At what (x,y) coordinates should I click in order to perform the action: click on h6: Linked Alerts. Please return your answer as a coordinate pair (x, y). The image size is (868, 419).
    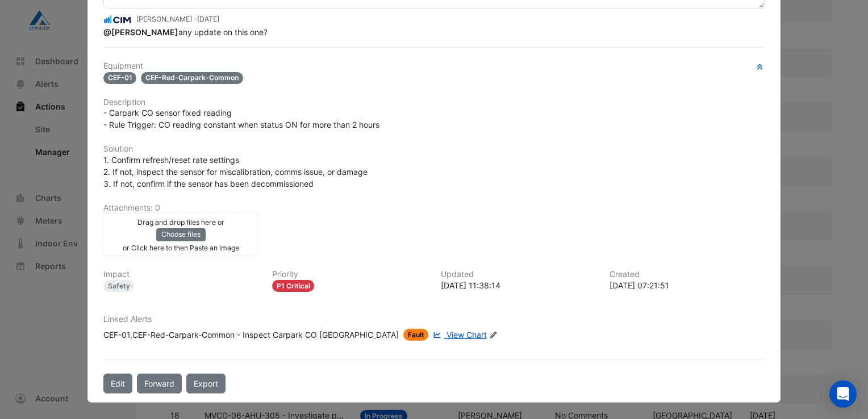
    Looking at the image, I should click on (434, 319).